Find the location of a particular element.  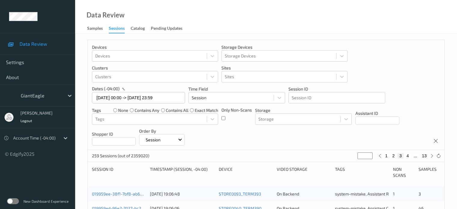

a: Catalog is located at coordinates (141, 29).